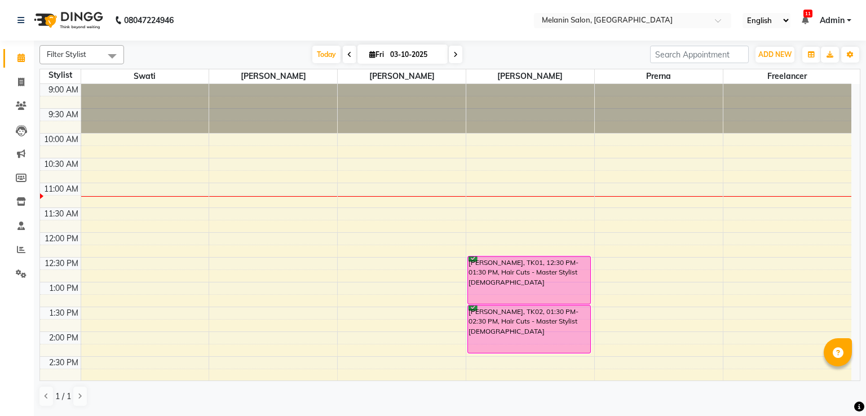 This screenshot has width=866, height=416. What do you see at coordinates (61, 164) in the screenshot?
I see `div: 10:30 AM` at bounding box center [61, 164].